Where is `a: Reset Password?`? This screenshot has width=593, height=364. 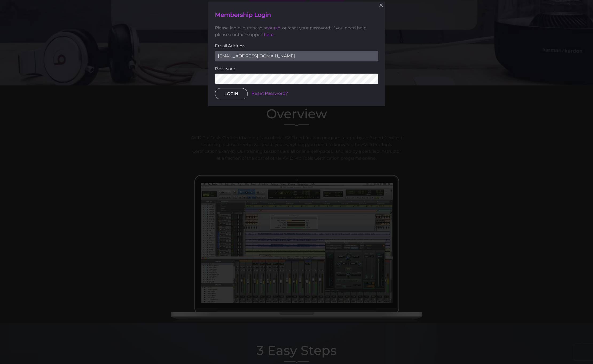 a: Reset Password? is located at coordinates (270, 93).